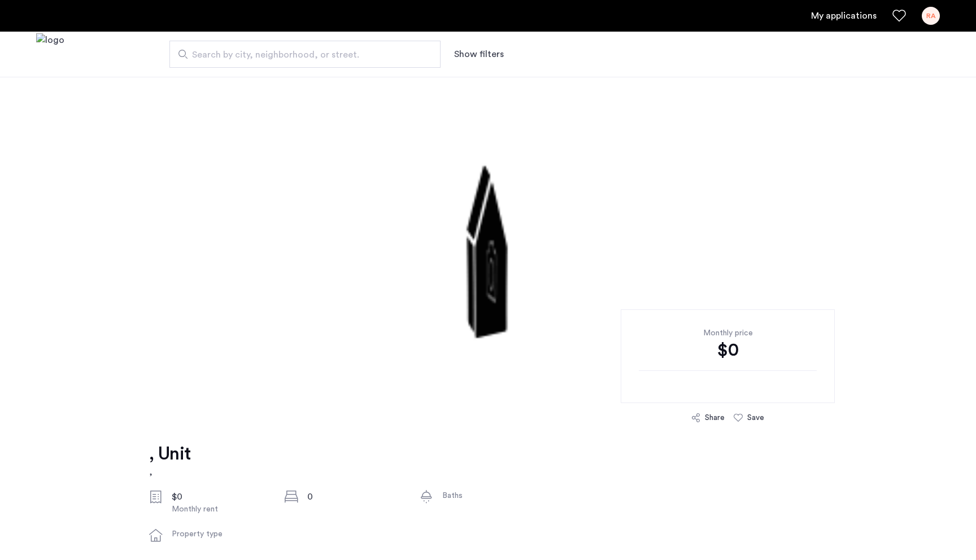  Describe the element at coordinates (305, 54) in the screenshot. I see `input: Apartment Search` at that location.